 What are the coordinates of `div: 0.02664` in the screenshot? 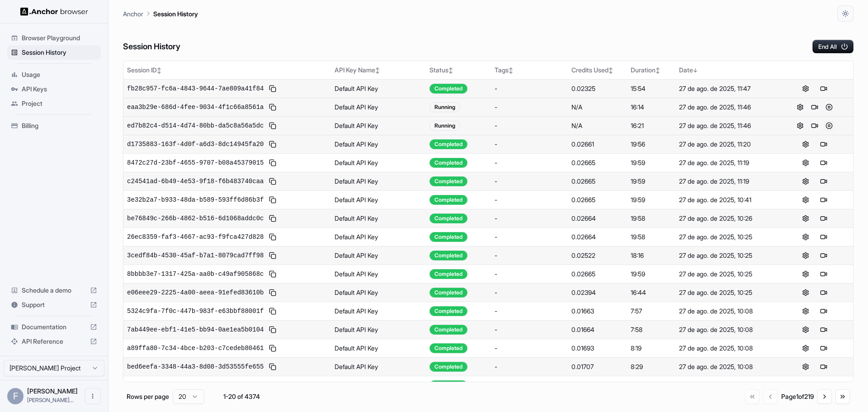 It's located at (597, 237).